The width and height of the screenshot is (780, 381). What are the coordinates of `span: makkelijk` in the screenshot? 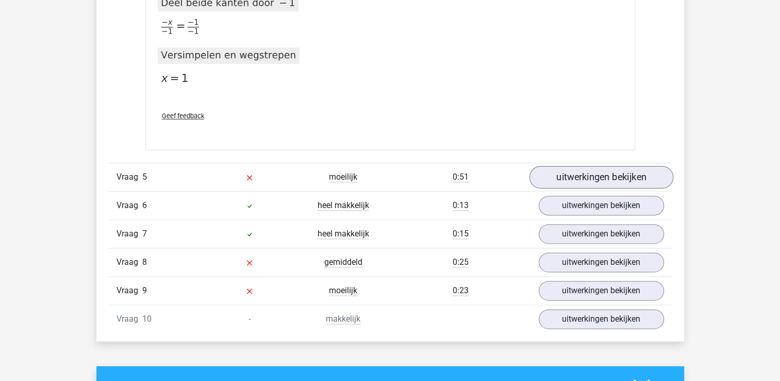 It's located at (343, 319).